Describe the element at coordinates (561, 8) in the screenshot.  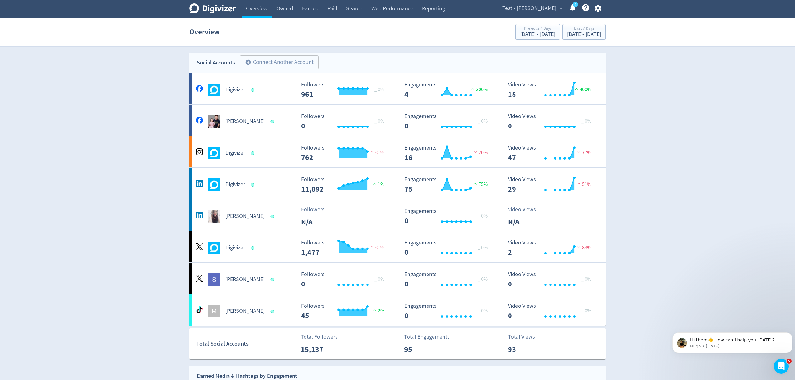
I see `span: expand_more` at that location.